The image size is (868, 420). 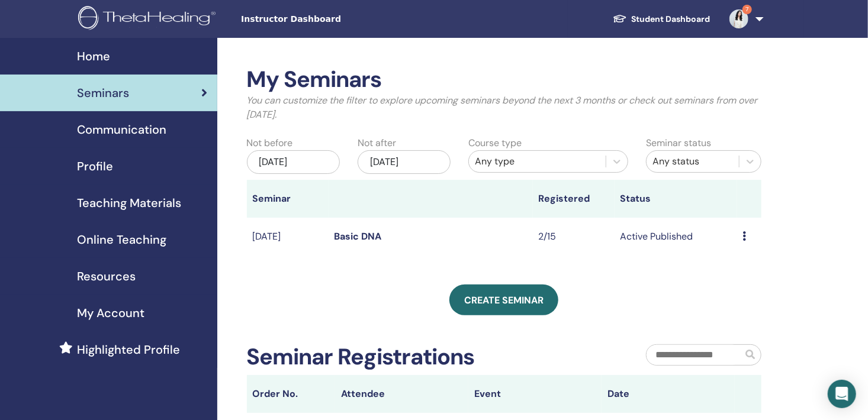 I want to click on th: Seminar, so click(x=288, y=199).